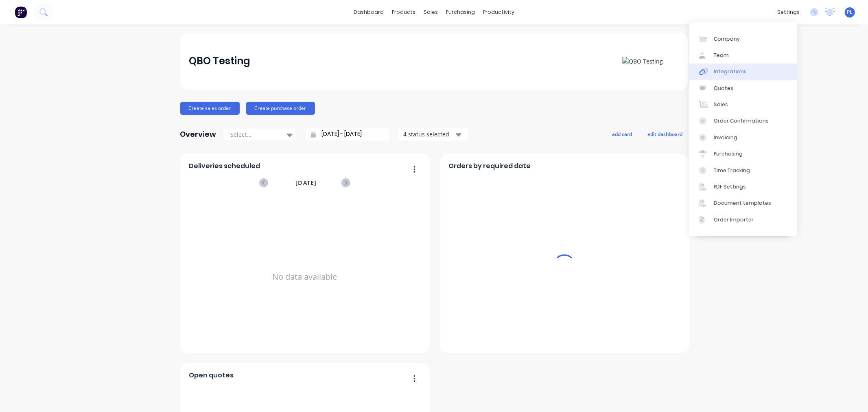 The width and height of the screenshot is (868, 412). I want to click on div: Time Tracking, so click(732, 171).